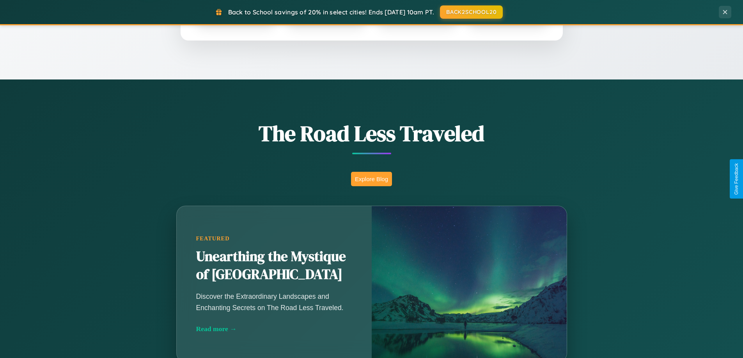  Describe the element at coordinates (371, 133) in the screenshot. I see `h1: The Road Less Traveled` at that location.